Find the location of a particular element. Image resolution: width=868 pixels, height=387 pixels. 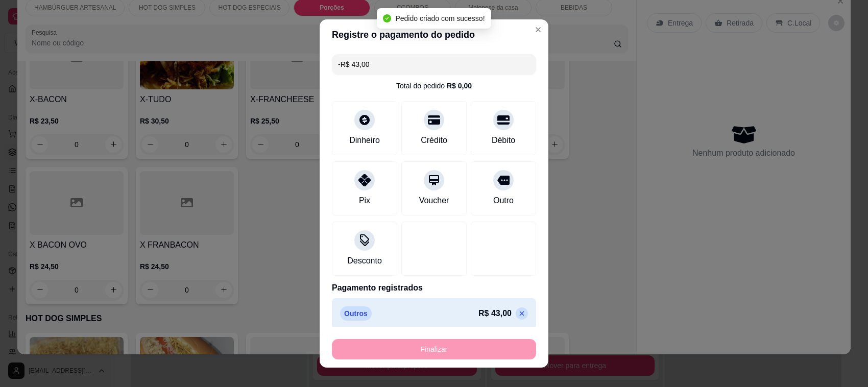

div: R$ 0,00 is located at coordinates (459, 86).